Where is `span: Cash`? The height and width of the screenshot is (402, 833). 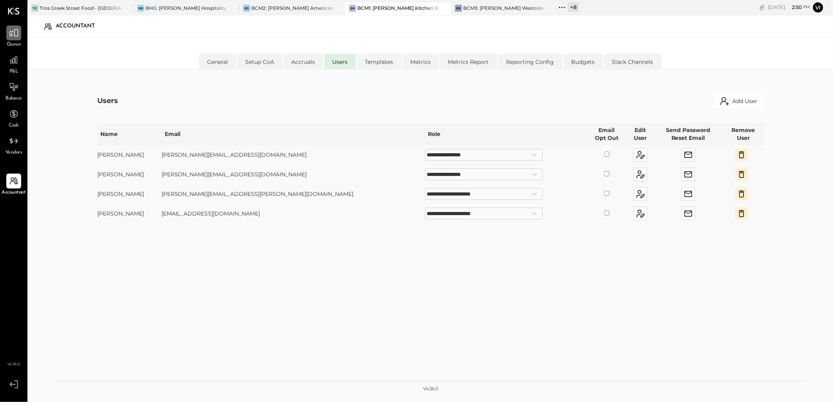 span: Cash is located at coordinates (14, 126).